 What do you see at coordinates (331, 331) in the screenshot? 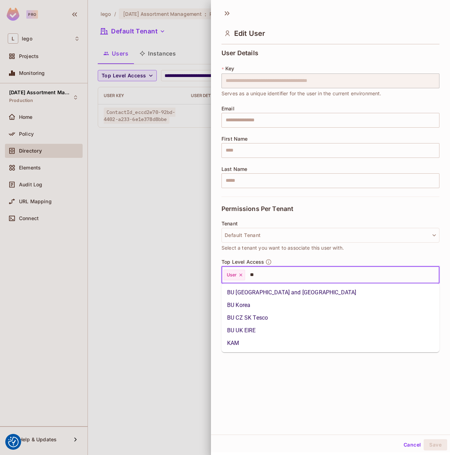
I see `li: BU UK EIRE` at bounding box center [331, 331].